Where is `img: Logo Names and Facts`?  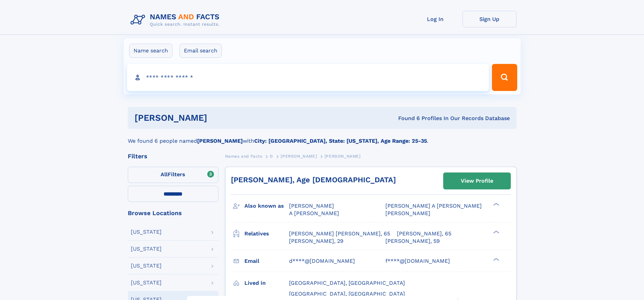 img: Logo Names and Facts is located at coordinates (176, 20).